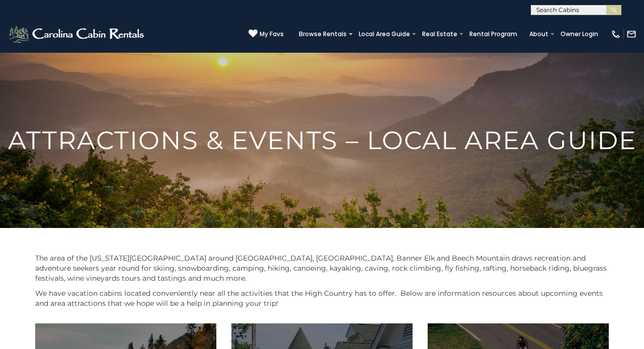  Describe the element at coordinates (266, 34) in the screenshot. I see `a: My Favs` at that location.